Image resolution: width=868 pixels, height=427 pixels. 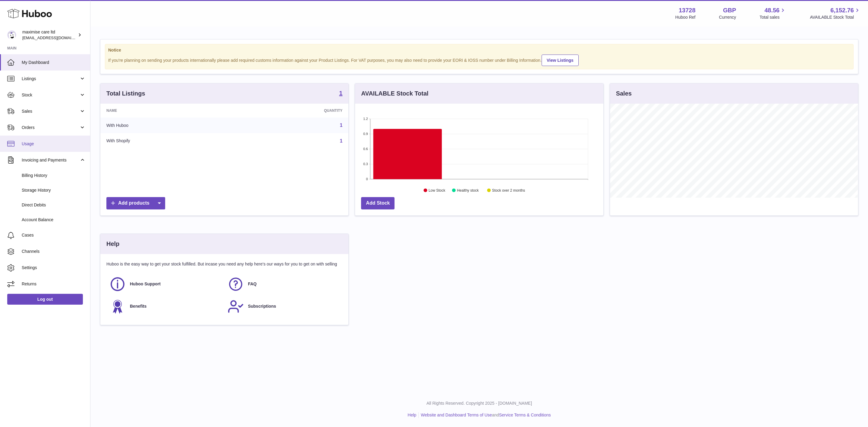 I want to click on td: With Huboo, so click(x=167, y=125).